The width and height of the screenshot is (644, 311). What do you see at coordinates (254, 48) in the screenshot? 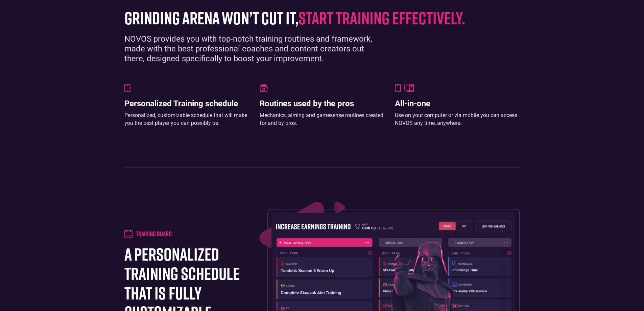
I see `div: NOVOS provides you with top-notch training routines and framework, made with the best professiona...` at bounding box center [254, 48].